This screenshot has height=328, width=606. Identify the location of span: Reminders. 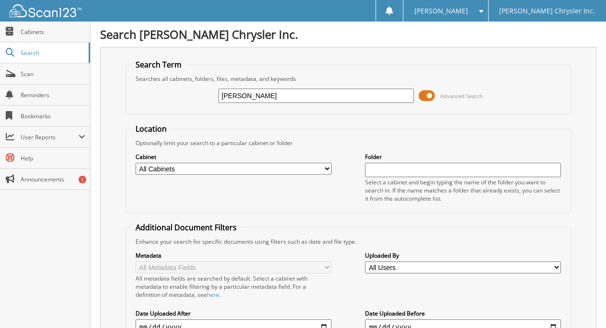
(53, 95).